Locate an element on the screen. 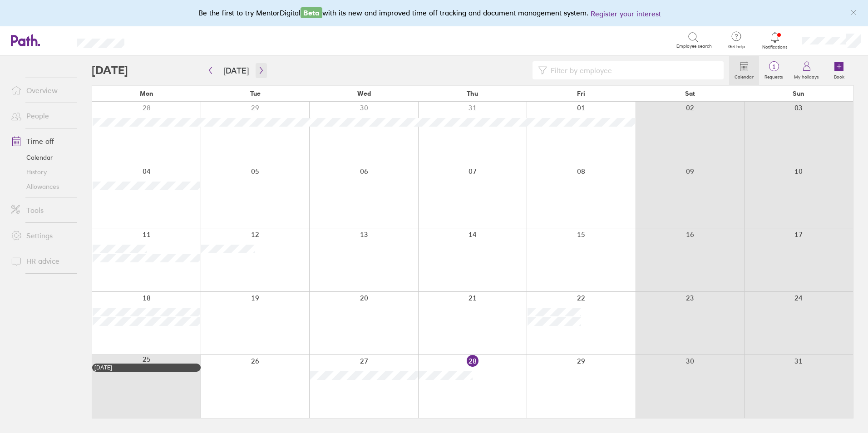 This screenshot has width=868, height=433. span: 1 is located at coordinates (774, 67).